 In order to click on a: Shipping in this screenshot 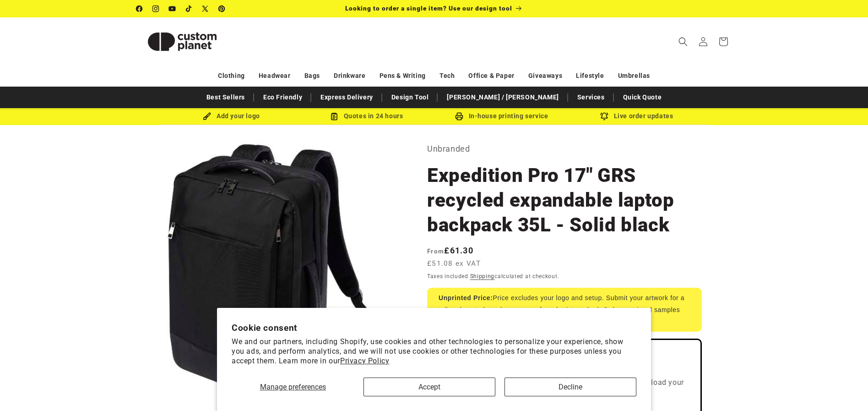, I will do `click(482, 276)`.